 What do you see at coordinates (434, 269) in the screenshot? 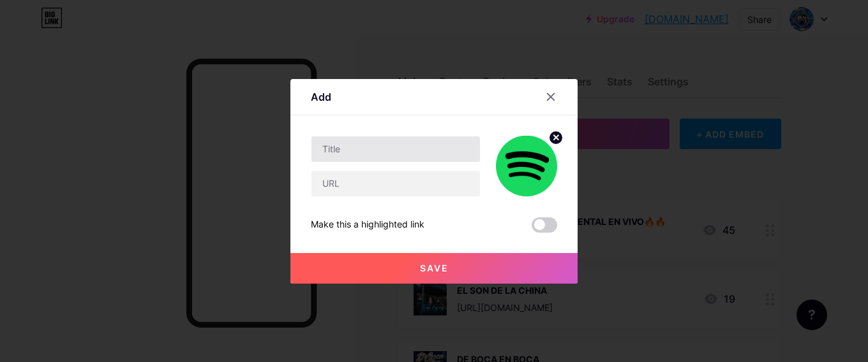
I see `button: Save` at bounding box center [434, 269].